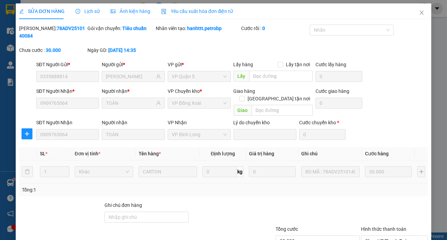 This screenshot has width=447, height=240. Describe the element at coordinates (242, 76) in the screenshot. I see `span: Lấy` at that location.